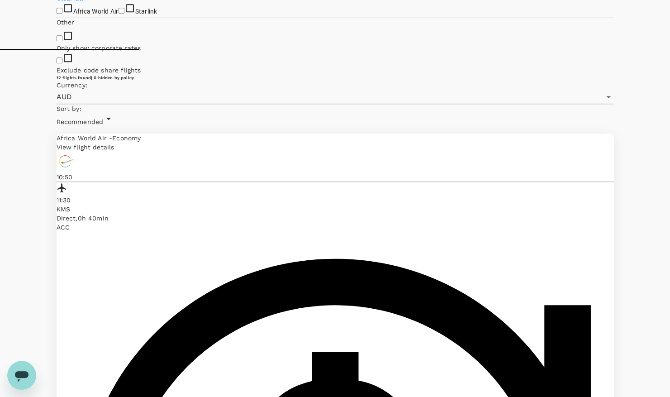 The image size is (670, 397). Describe the element at coordinates (121, 10) in the screenshot. I see `input: Starlink` at that location.